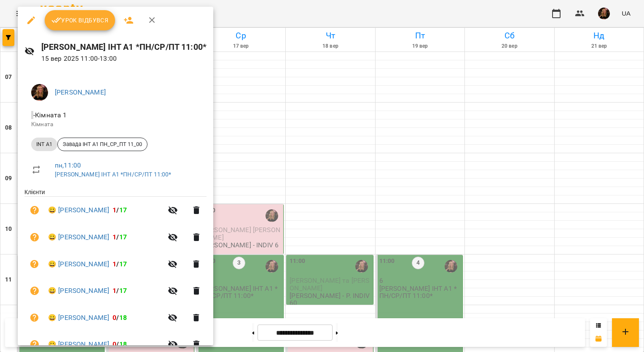 The height and width of the screenshot is (352, 644). Describe the element at coordinates (102, 144) in the screenshot. I see `span: Завада ІНТ А1 ПН_СР_ПТ 11_00` at that location.